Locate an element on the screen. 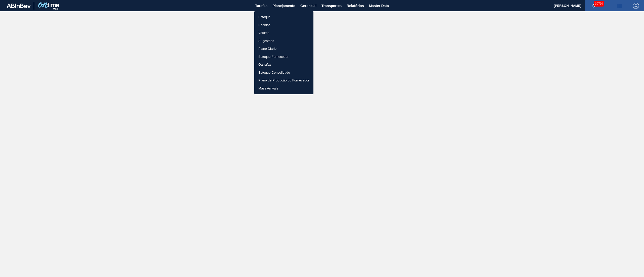 This screenshot has height=277, width=644. a: Sugestões is located at coordinates (284, 41).